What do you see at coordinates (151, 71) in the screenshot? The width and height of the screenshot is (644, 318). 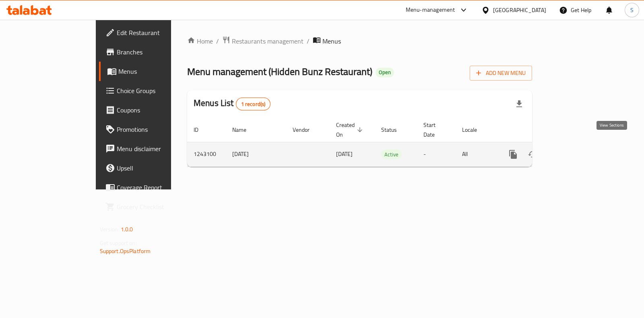 I see `a: Menus` at bounding box center [151, 71].